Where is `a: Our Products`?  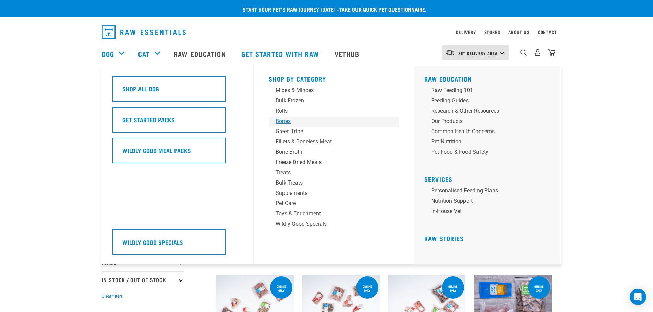
a: Our Products is located at coordinates (490, 122).